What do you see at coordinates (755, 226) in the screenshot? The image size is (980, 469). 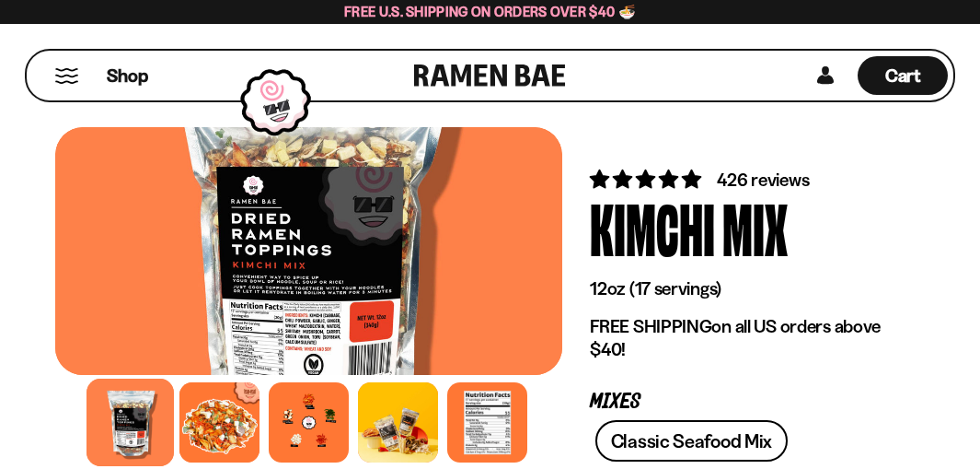 I see `div: Mix` at bounding box center [755, 226].